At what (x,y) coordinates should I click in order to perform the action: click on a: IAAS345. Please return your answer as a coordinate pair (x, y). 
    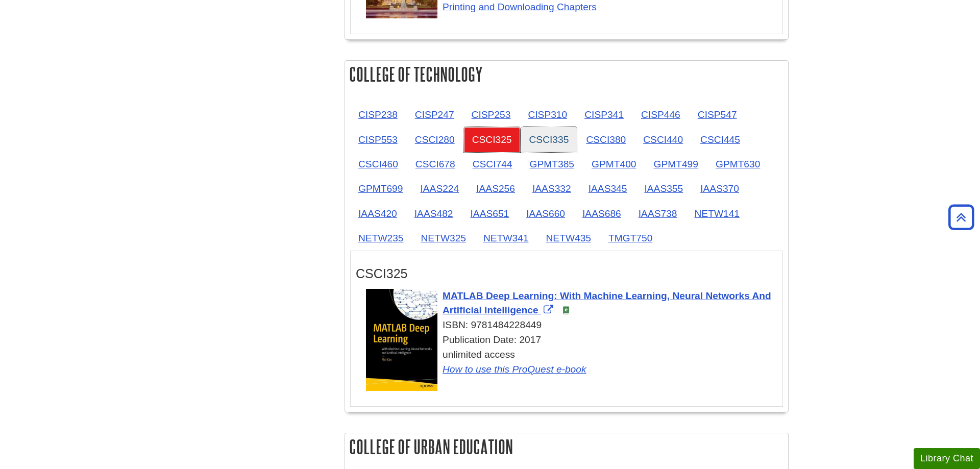
    Looking at the image, I should click on (608, 189).